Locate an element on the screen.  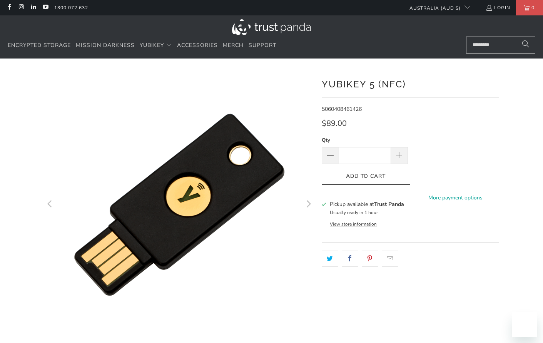
a: Login is located at coordinates (498, 8).